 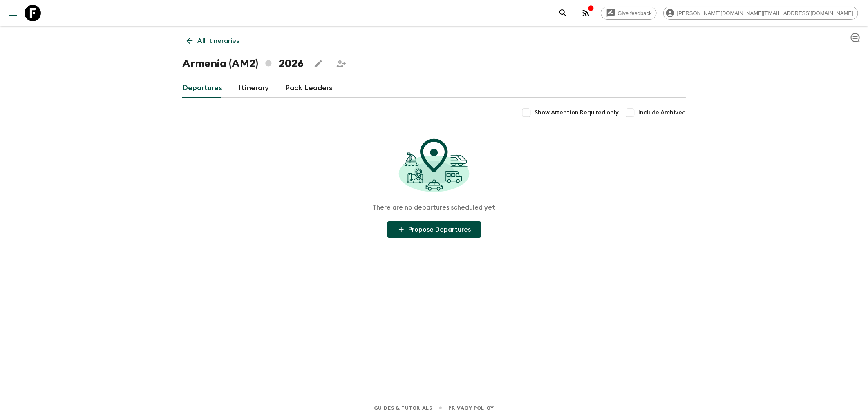 I want to click on p: There are no departures scheduled yet, so click(x=434, y=207).